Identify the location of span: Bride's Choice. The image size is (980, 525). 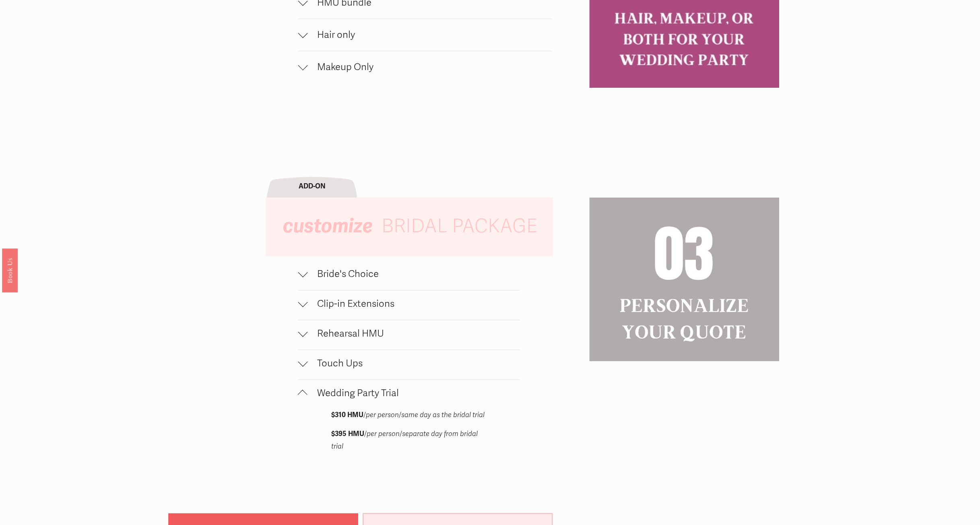
(414, 274).